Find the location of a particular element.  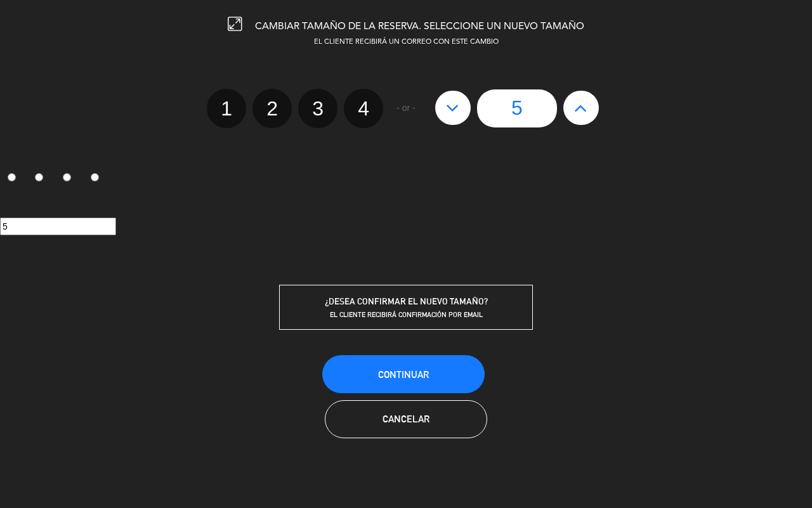

span: Cancelar is located at coordinates (406, 418).